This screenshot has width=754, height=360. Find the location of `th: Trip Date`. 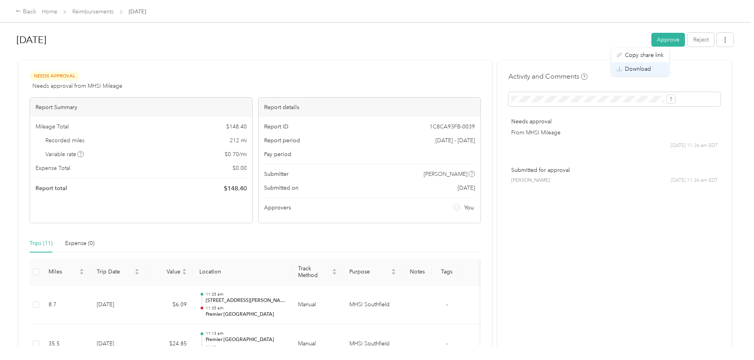

th: Trip Date is located at coordinates (118, 272).